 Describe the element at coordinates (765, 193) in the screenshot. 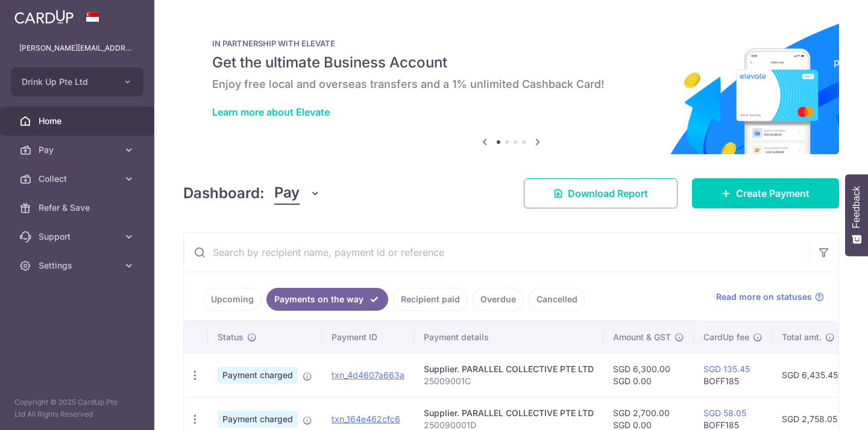

I see `a: Create Payment` at that location.